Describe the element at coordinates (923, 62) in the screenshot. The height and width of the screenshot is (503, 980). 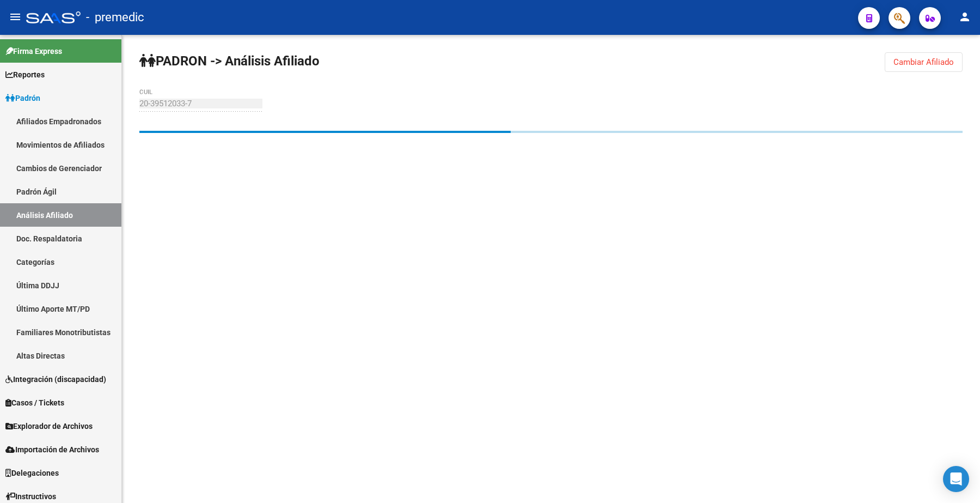
I see `button: Cambiar Afiliado` at that location.